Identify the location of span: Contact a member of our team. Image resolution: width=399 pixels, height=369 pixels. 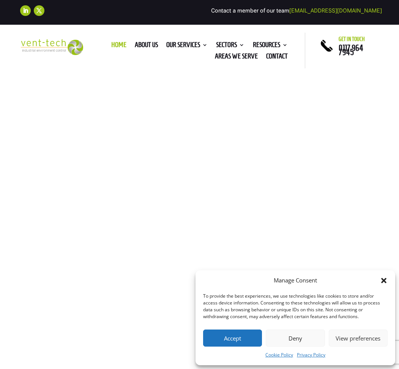
(297, 11).